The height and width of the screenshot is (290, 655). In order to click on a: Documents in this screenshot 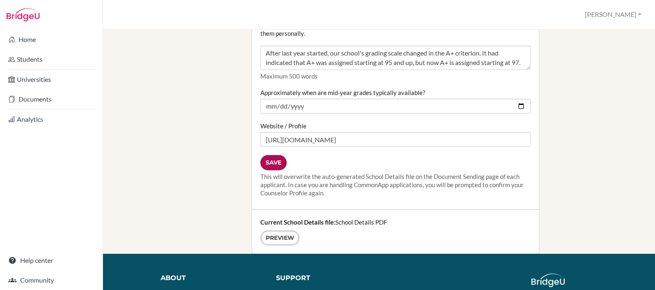, I will do `click(51, 99)`.